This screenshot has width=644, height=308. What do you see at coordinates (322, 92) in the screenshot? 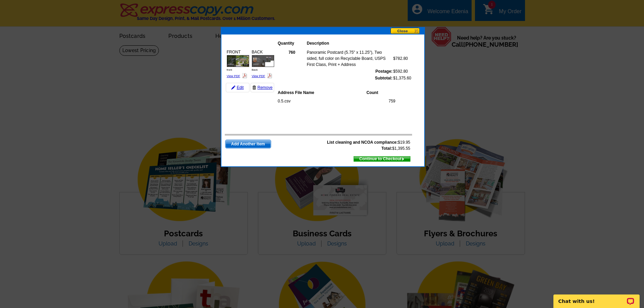
I see `th: Address File Name` at bounding box center [322, 92].